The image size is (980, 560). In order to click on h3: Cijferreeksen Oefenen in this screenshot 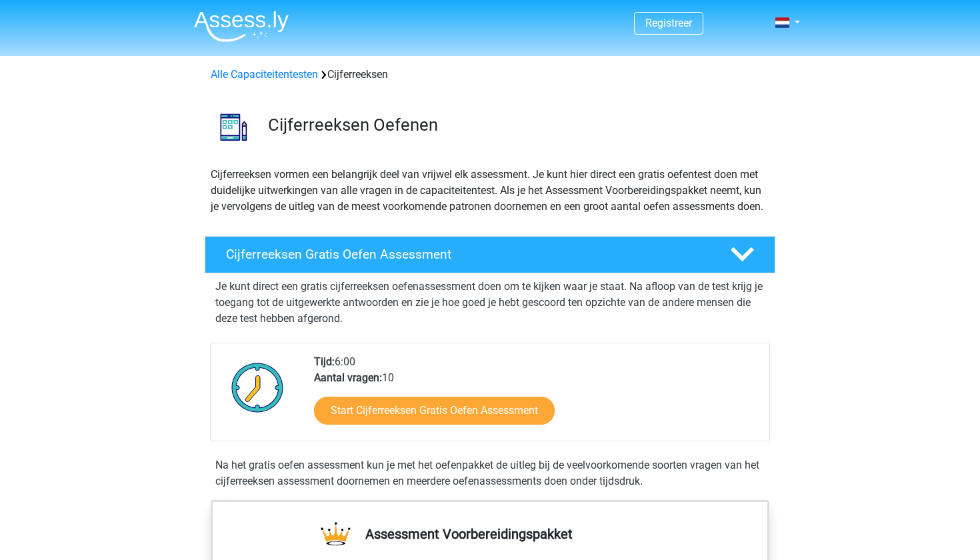, I will do `click(516, 125)`.